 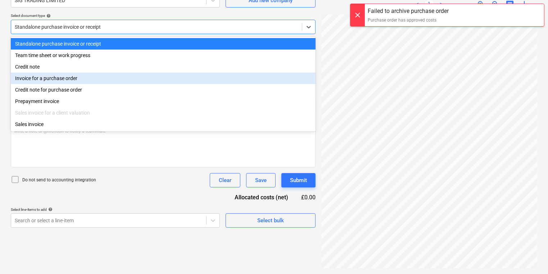 I want to click on div: Select document type, so click(x=163, y=15).